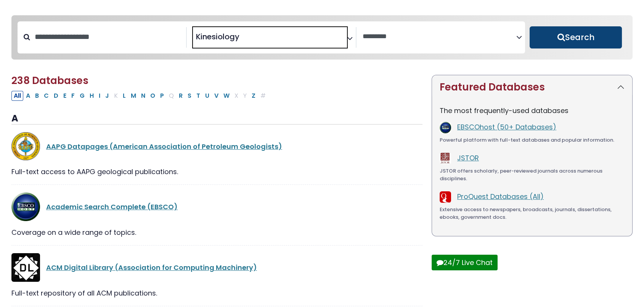  Describe the element at coordinates (218, 37) in the screenshot. I see `span: Kinesiology` at that location.